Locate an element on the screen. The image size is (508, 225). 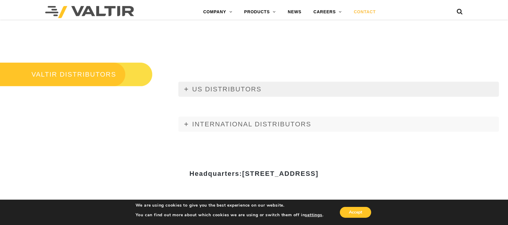
strong: Headquarters: is located at coordinates (254, 173).